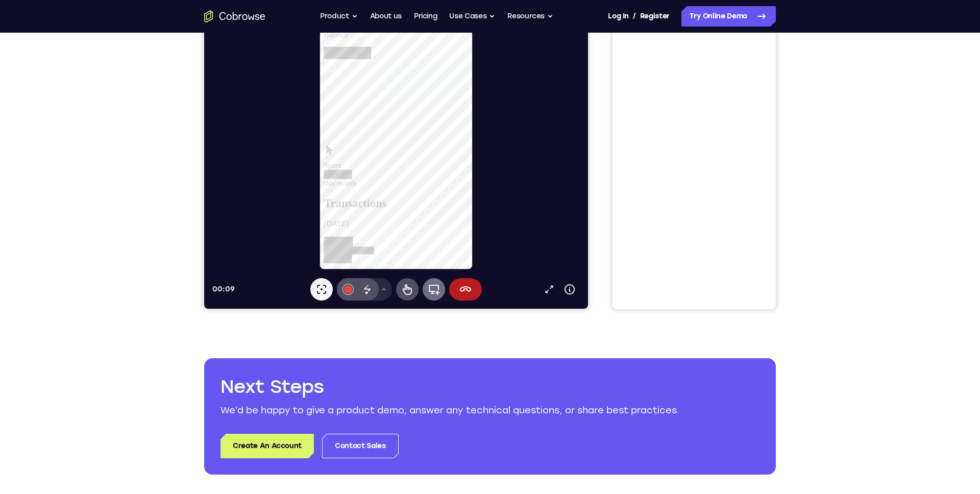 This screenshot has height=494, width=980. What do you see at coordinates (82, 63) in the screenshot?
I see `p: Balance` at bounding box center [82, 63].